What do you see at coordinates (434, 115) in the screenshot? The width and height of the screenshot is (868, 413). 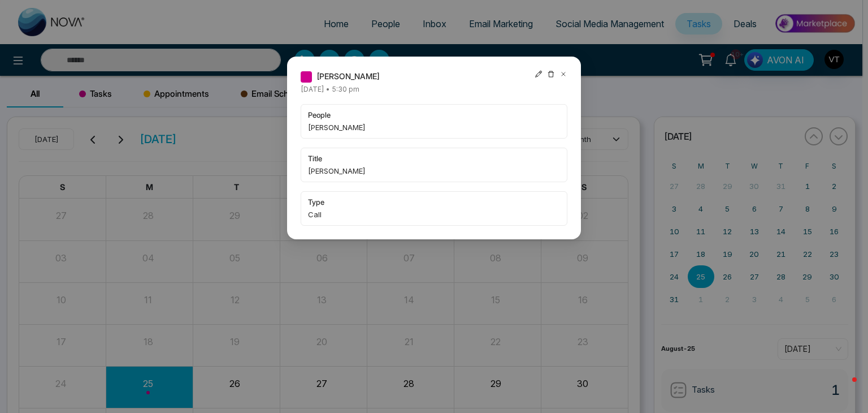 I see `span: people` at bounding box center [434, 115].